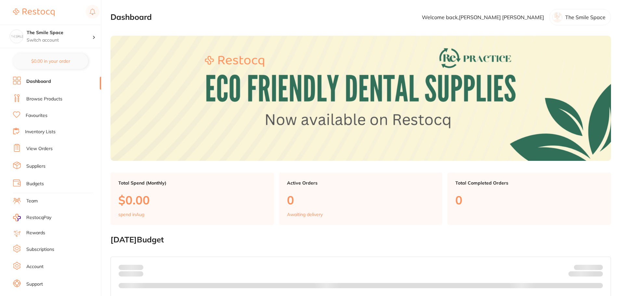 The image size is (624, 296). I want to click on button: $0.00 in your order, so click(50, 61).